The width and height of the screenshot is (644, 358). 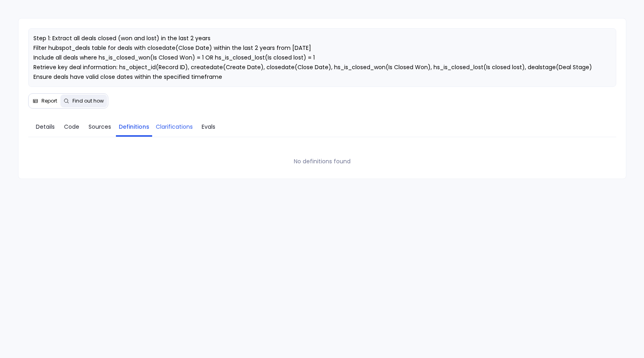 What do you see at coordinates (45, 127) in the screenshot?
I see `span: Details` at bounding box center [45, 127].